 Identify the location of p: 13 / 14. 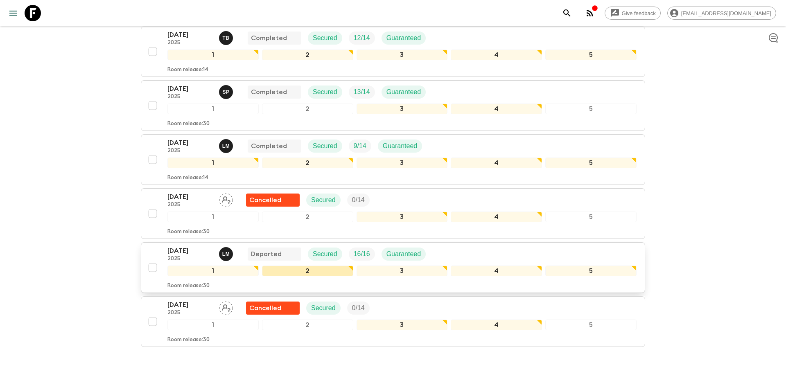
(362, 92).